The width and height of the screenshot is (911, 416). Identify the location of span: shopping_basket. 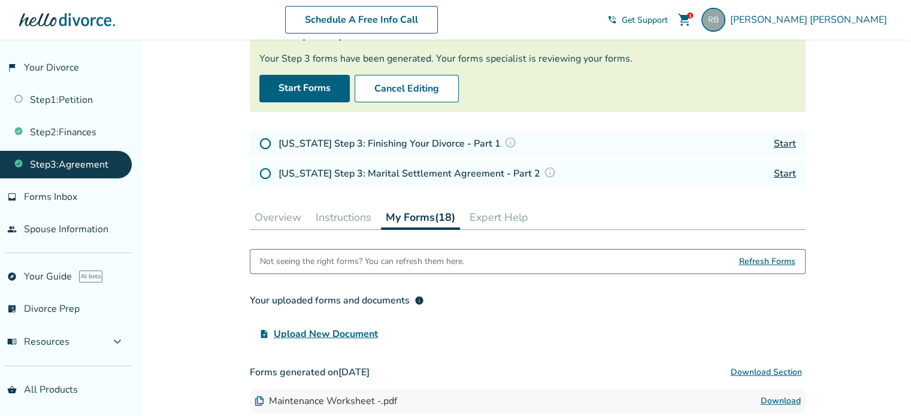
(12, 390).